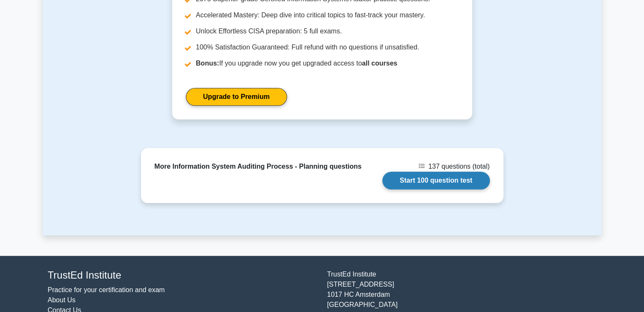  What do you see at coordinates (107, 290) in the screenshot?
I see `a: Practice for your certification and exam` at bounding box center [107, 290].